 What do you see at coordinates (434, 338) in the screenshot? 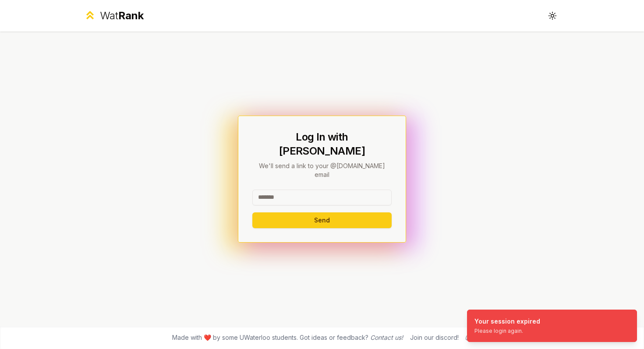
I see `div: Join our discord!` at bounding box center [434, 338].